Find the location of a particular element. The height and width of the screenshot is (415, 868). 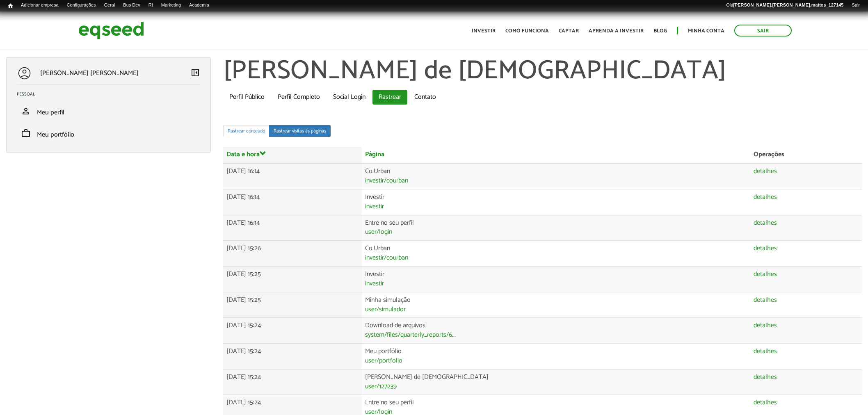

td: Download de arquivos is located at coordinates (556, 330).